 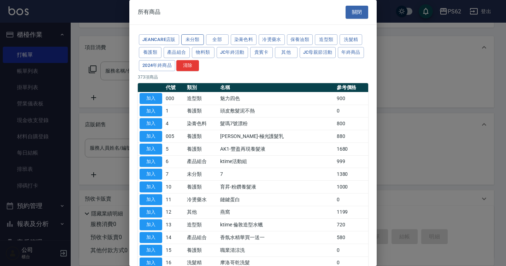 I want to click on td: 15, so click(x=174, y=250).